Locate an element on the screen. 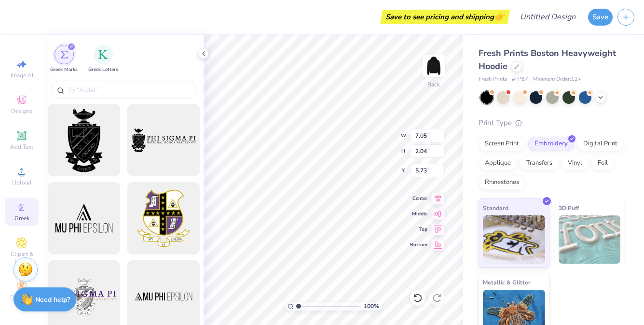 This screenshot has height=325, width=644. div: Digital Print is located at coordinates (600, 144).